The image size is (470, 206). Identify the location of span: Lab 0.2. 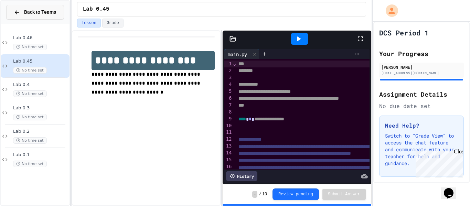
(41, 132).